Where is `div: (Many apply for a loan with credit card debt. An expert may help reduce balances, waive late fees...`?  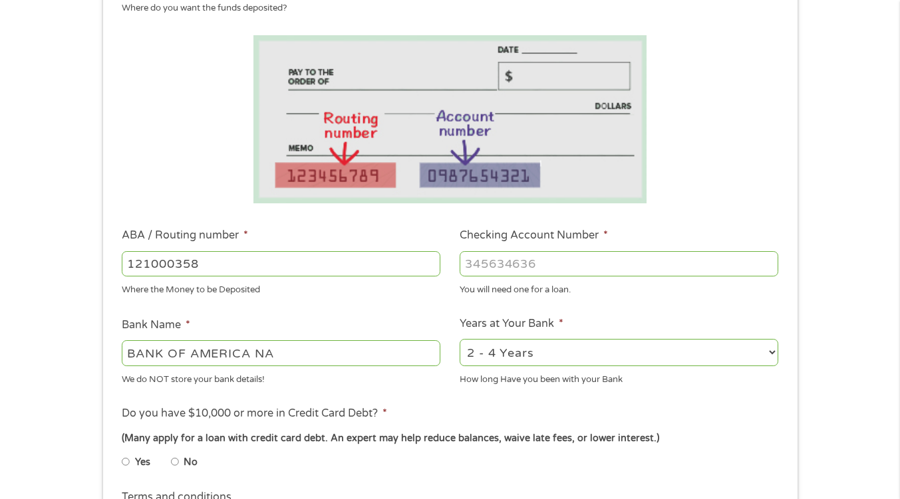
div: (Many apply for a loan with credit card debt. An expert may help reduce balances, waive late fees... is located at coordinates (450, 439).